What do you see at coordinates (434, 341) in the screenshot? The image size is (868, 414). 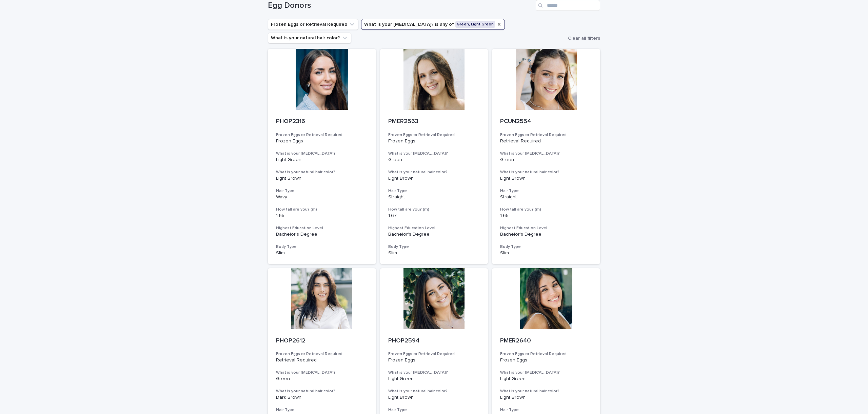 I see `p: PHOP2594` at bounding box center [434, 341].